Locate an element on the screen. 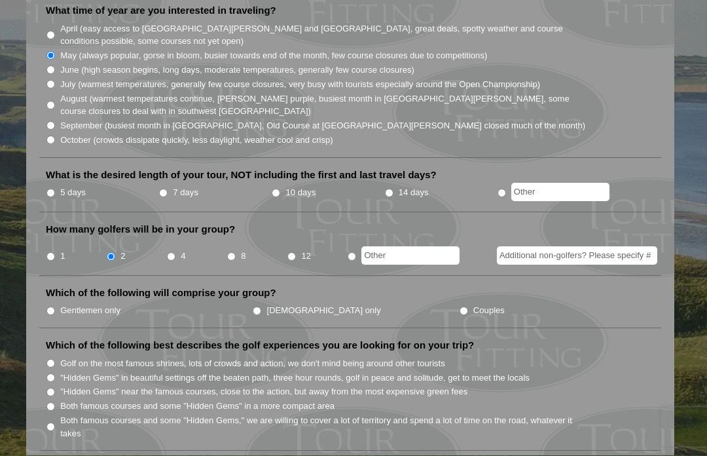 This screenshot has height=456, width=707. label: Both famous courses and some "Hidden Gems" in a more compact area is located at coordinates (197, 407).